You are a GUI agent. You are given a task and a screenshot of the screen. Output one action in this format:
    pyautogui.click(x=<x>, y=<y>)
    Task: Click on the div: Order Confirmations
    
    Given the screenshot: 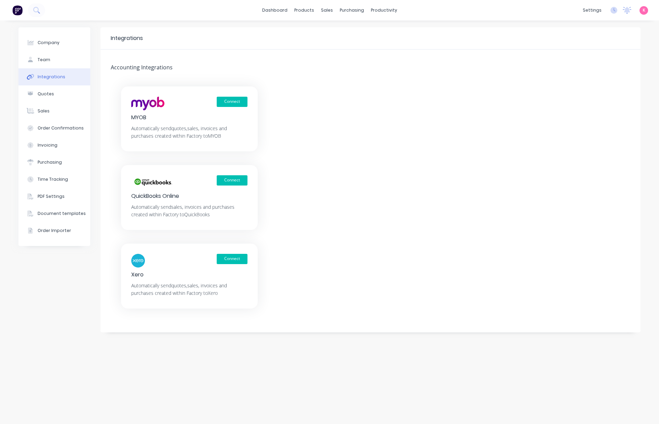 What is the action you would take?
    pyautogui.click(x=61, y=128)
    